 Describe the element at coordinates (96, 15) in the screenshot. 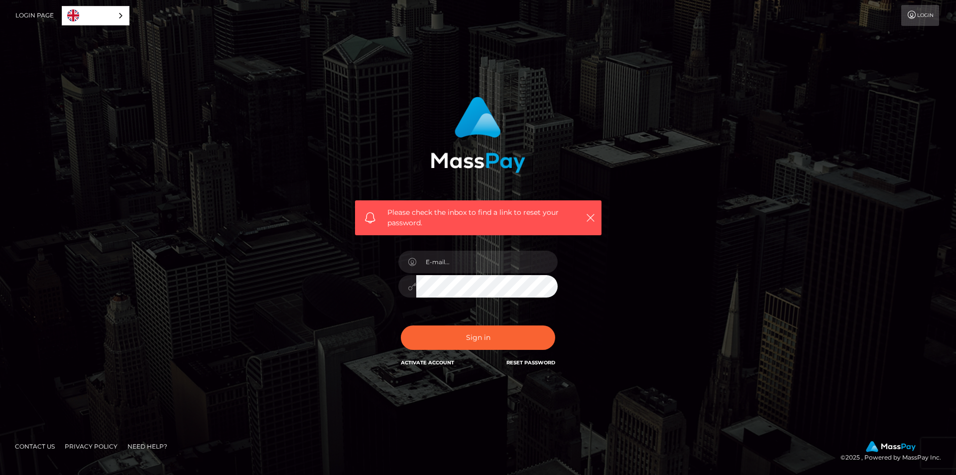

I see `a: English` at that location.